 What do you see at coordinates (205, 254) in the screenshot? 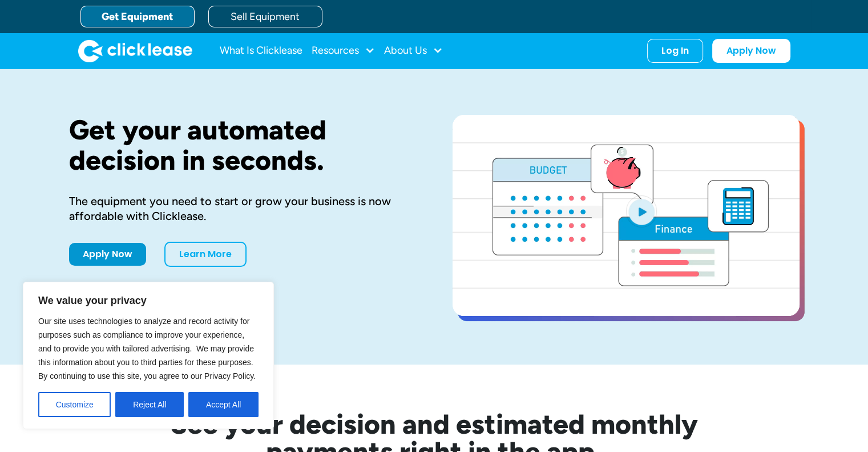
I see `a: Learn More` at bounding box center [205, 254].